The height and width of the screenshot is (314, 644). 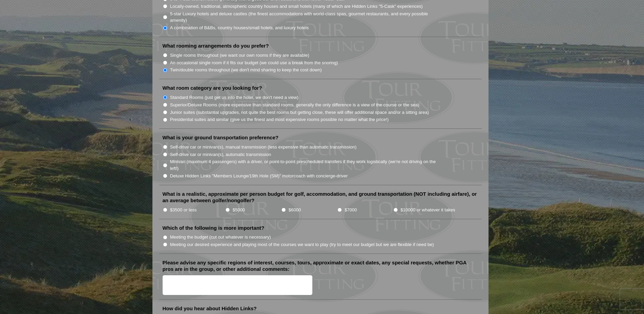 I want to click on label: Self-drive car or minivan(s), automatic transmission, so click(x=221, y=155).